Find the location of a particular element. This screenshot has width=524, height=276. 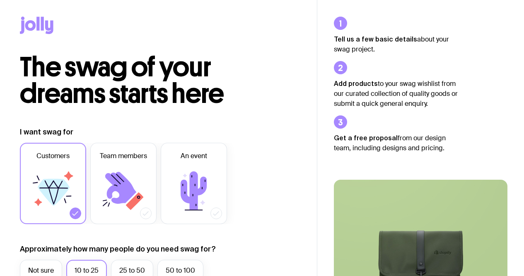

strong: Tell us a few basic details is located at coordinates (375, 39).